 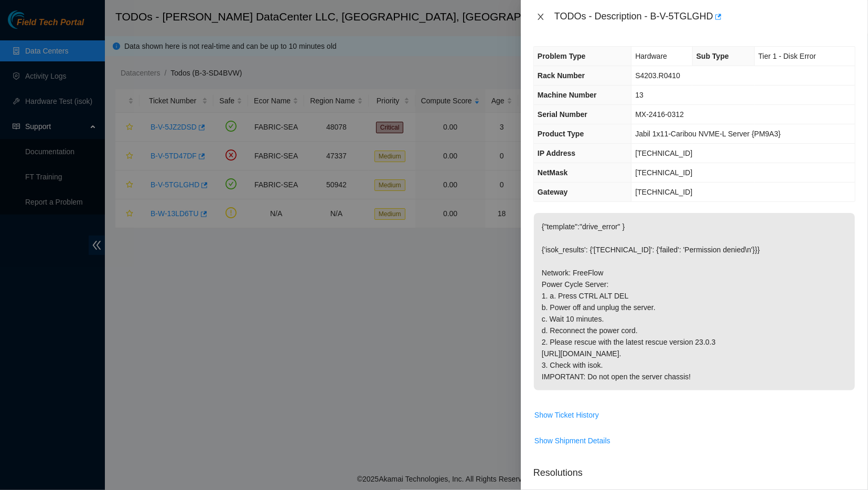 I want to click on span: MX-2416-0312, so click(x=660, y=114).